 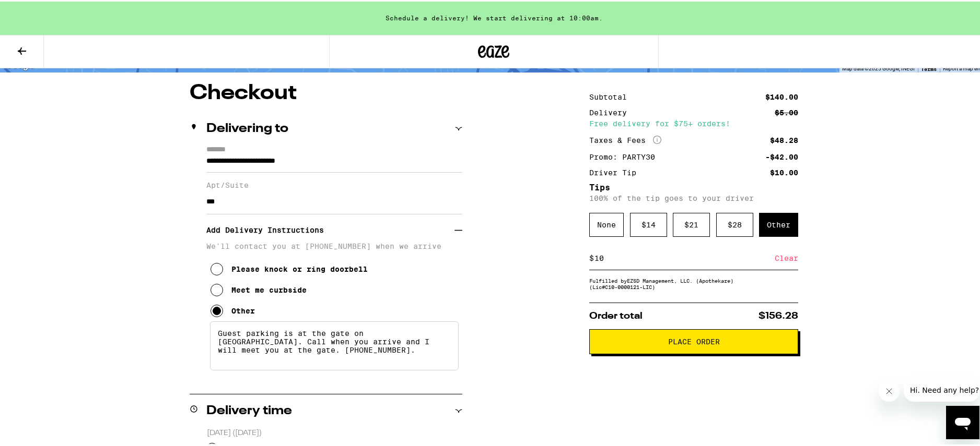 What do you see at coordinates (694, 341) in the screenshot?
I see `span: Place Order` at bounding box center [694, 341].